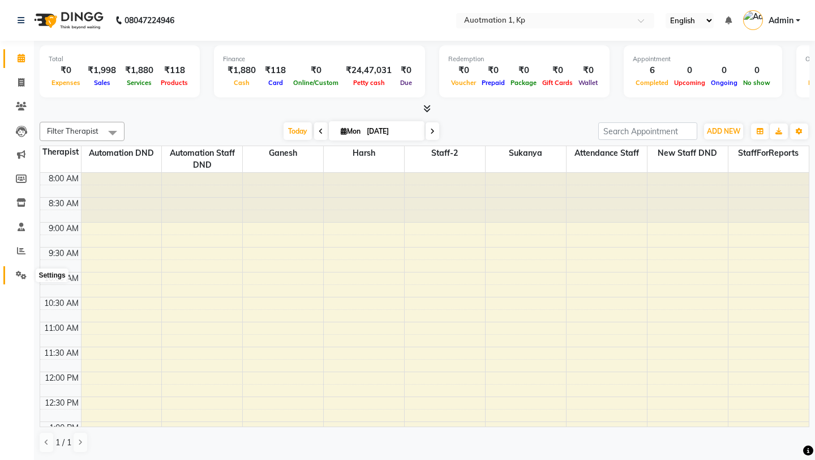 This screenshot has height=460, width=815. What do you see at coordinates (72, 131) in the screenshot?
I see `span: Filter Therapist` at bounding box center [72, 131].